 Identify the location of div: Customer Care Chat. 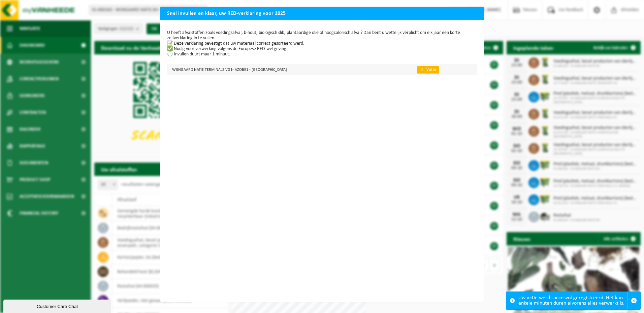
(54, 8).